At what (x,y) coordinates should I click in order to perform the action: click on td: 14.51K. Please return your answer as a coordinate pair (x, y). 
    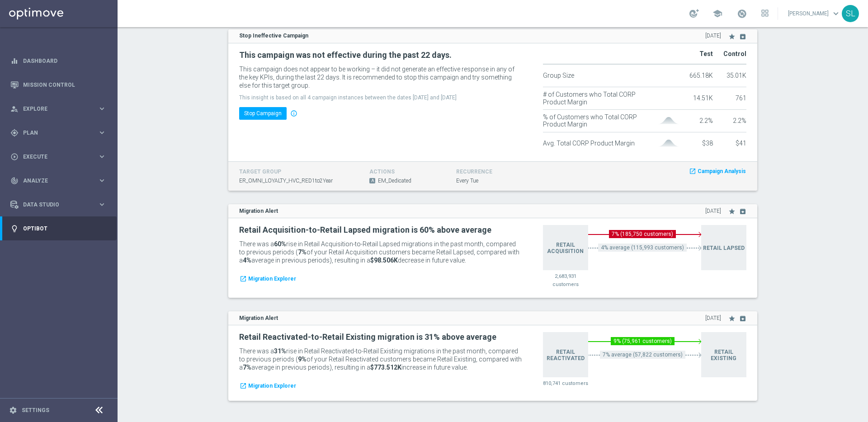
    Looking at the image, I should click on (696, 99).